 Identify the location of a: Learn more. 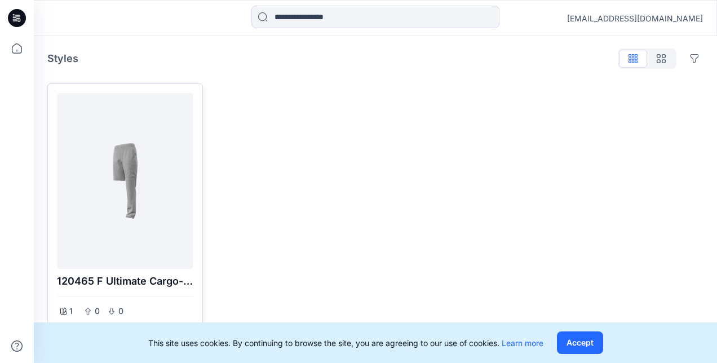
(522, 343).